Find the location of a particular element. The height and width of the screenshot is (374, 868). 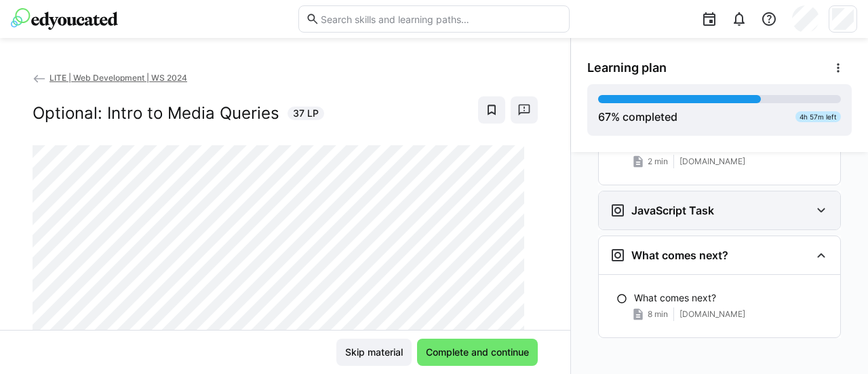

button: Complete and continue is located at coordinates (477, 352).